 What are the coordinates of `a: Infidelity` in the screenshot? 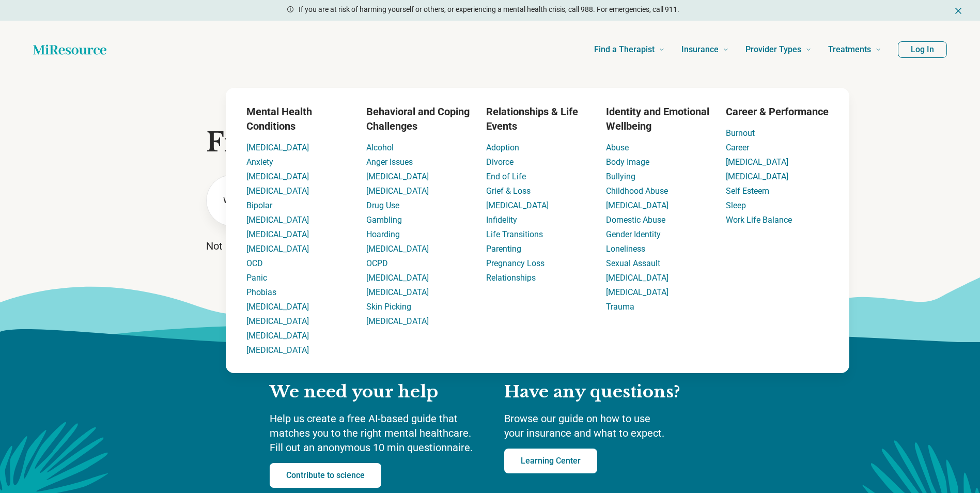 It's located at (501, 220).